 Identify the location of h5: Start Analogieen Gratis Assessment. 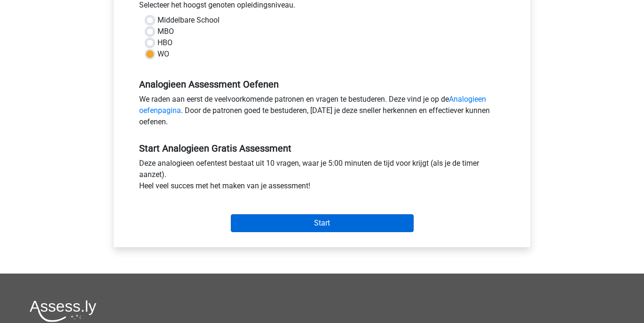
(322, 148).